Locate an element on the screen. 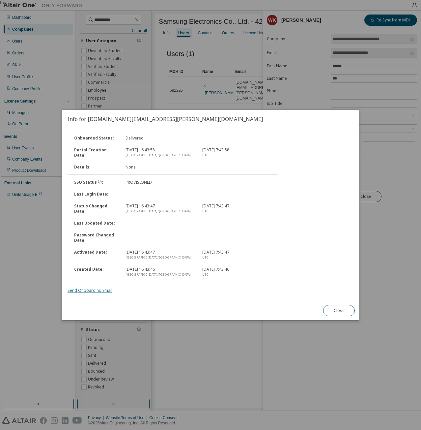  div: Delivered is located at coordinates (160, 138).